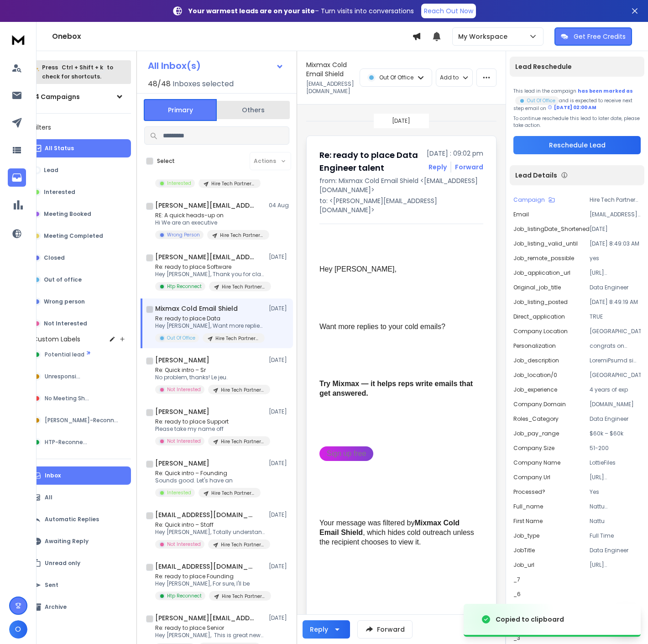 The width and height of the screenshot is (648, 644). Describe the element at coordinates (605, 91) in the screenshot. I see `span: has been marked as` at that location.